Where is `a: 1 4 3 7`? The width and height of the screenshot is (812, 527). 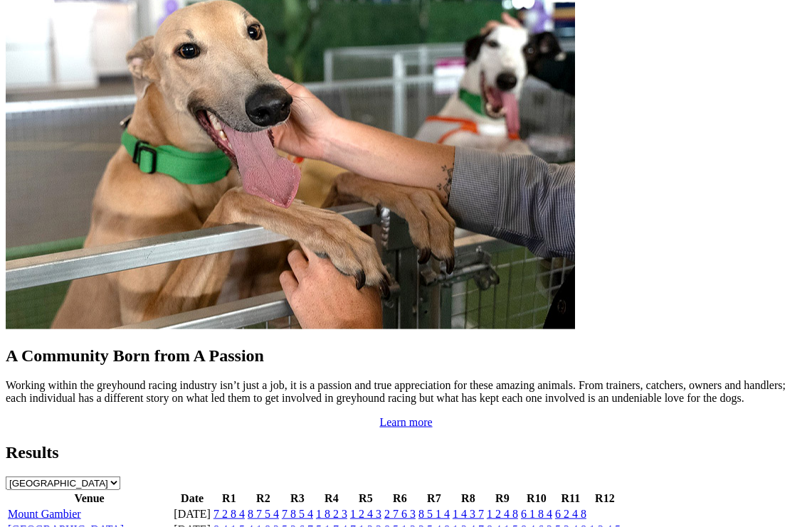
a: 1 4 3 7 is located at coordinates (469, 514).